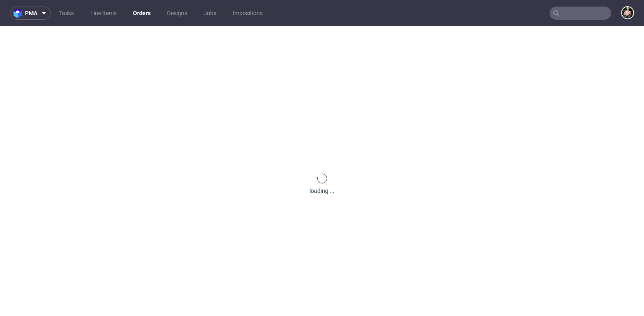  I want to click on a: Orders, so click(142, 13).